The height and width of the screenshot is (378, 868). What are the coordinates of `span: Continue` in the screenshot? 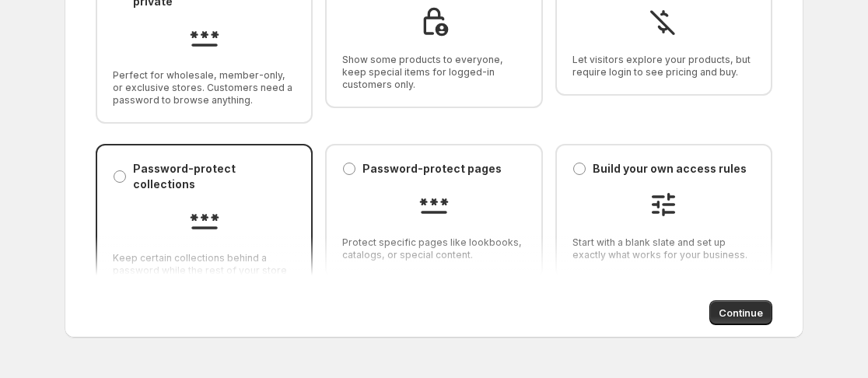 It's located at (740, 313).